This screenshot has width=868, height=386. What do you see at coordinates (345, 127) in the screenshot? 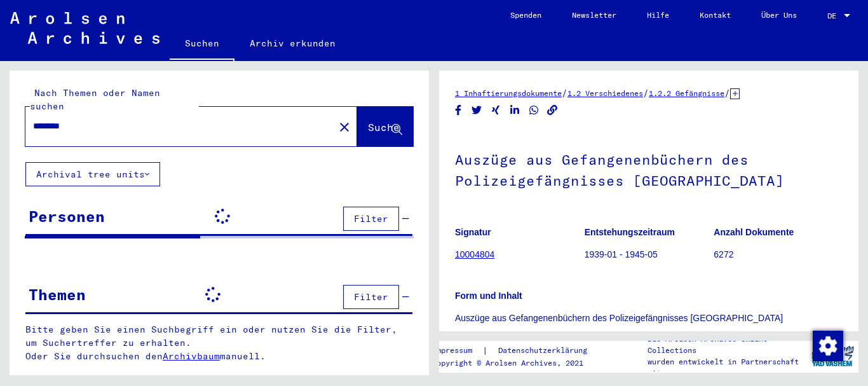
I see `mat-icon: close` at bounding box center [345, 127].